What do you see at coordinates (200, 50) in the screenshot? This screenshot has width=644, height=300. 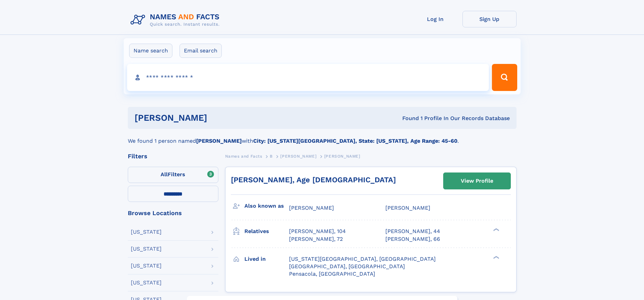 I see `label: Email search` at bounding box center [200, 50].